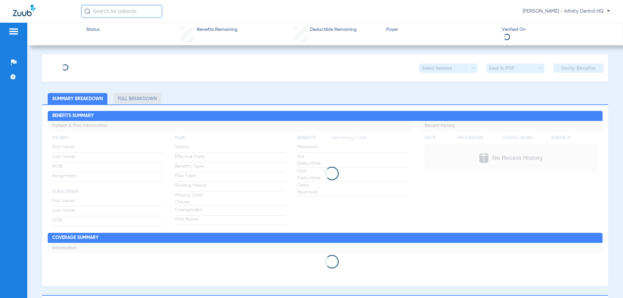 This screenshot has width=623, height=298. I want to click on img: Zuub Logo, so click(24, 10).